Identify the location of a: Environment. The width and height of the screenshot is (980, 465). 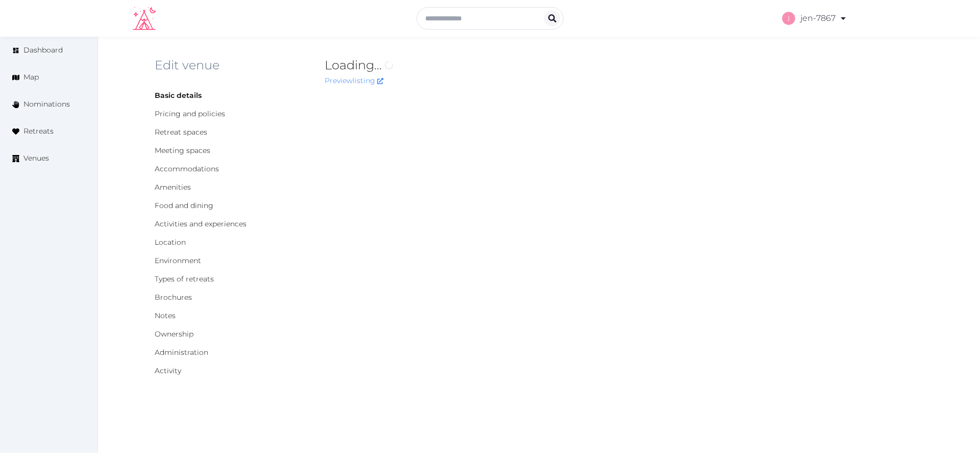
(178, 261).